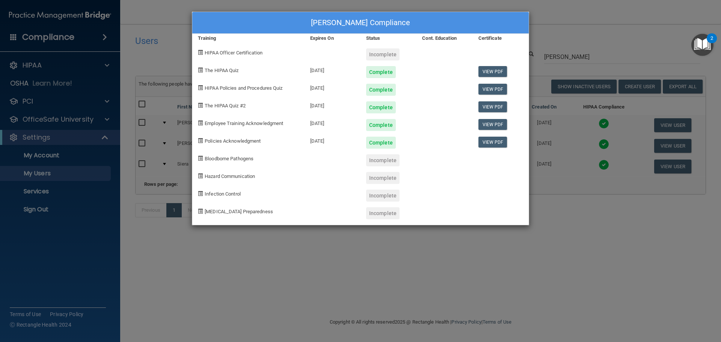 Image resolution: width=721 pixels, height=342 pixels. Describe the element at coordinates (500, 38) in the screenshot. I see `div: Certificate` at that location.